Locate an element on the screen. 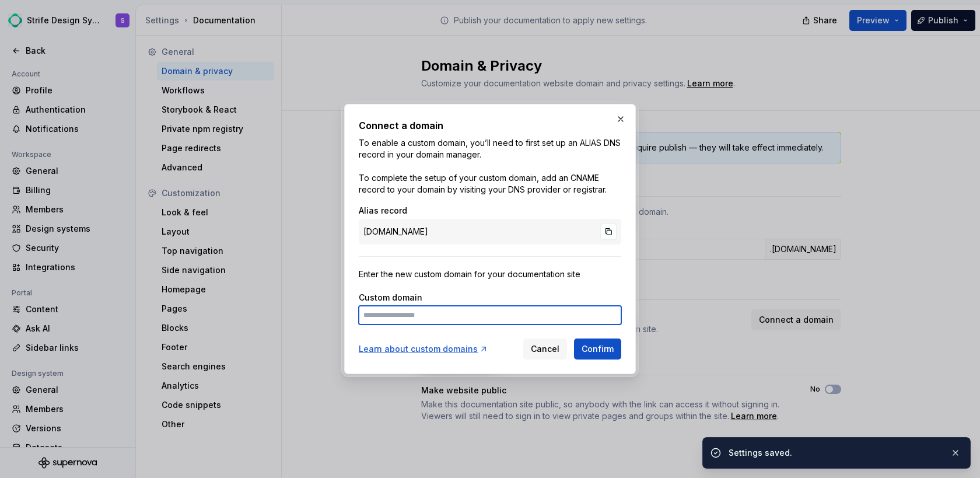 The image size is (980, 478). button: Cancel is located at coordinates (544, 349).